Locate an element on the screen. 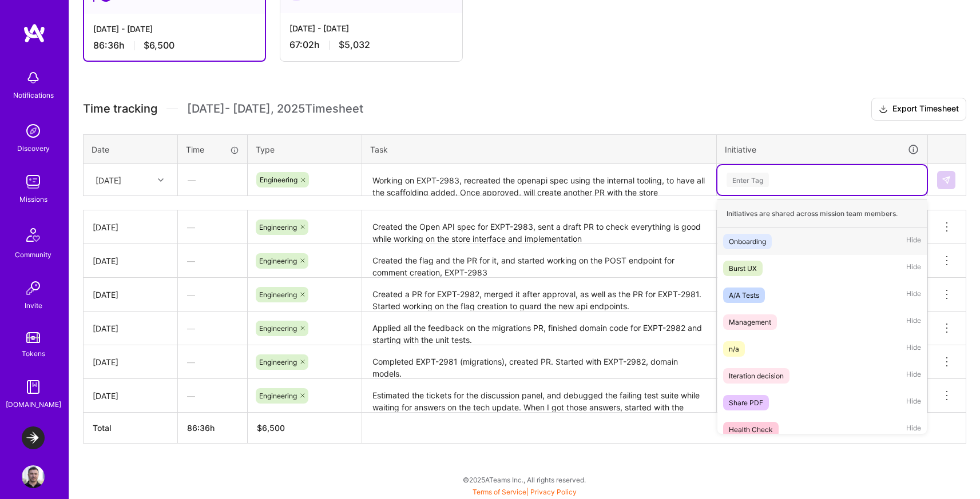 Image resolution: width=980 pixels, height=499 pixels. a: User Avatar is located at coordinates (34, 477).